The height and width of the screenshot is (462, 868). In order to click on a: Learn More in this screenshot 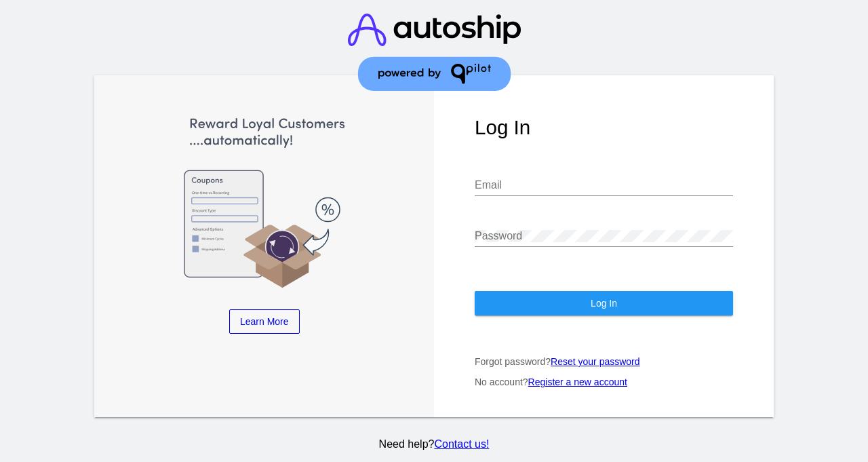, I will do `click(264, 322)`.